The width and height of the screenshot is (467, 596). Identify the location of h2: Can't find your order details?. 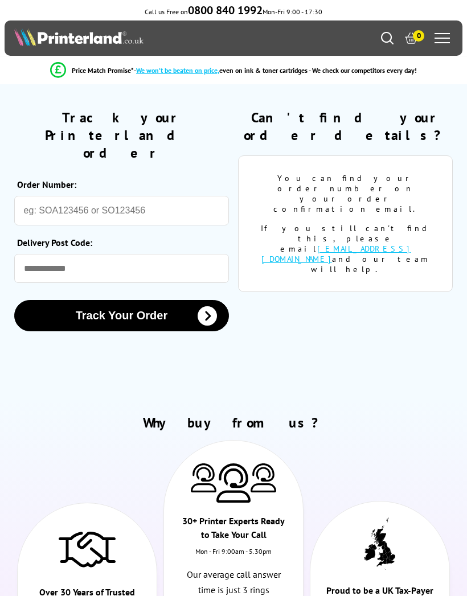
(346, 126).